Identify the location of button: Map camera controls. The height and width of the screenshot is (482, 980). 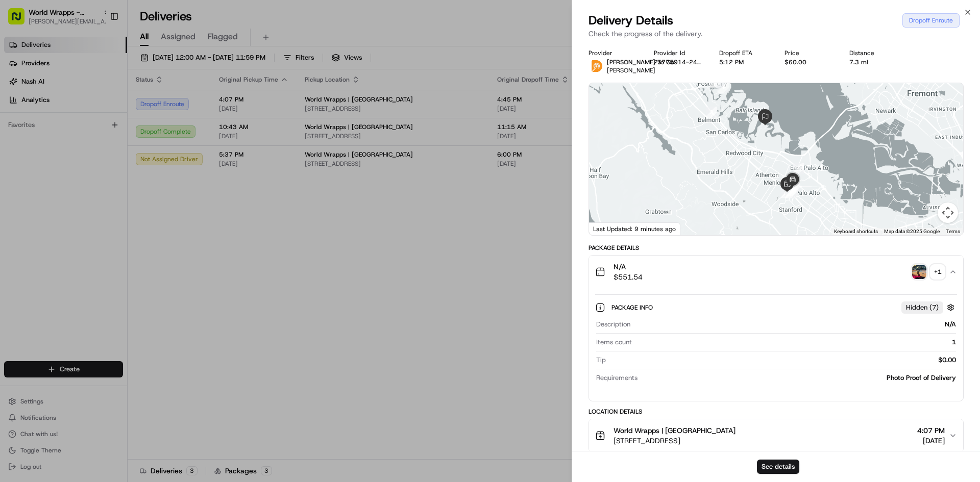
(948, 213).